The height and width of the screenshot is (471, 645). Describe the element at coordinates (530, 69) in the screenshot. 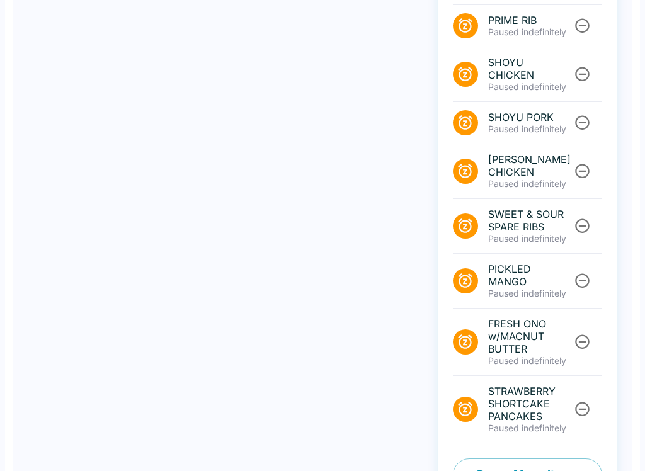

I see `span: SHOYU CHICKEN` at that location.